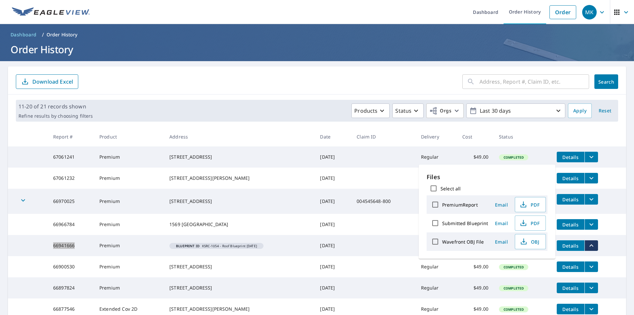 Image resolution: width=634 pixels, height=315 pixels. I want to click on button: Download Excel, so click(47, 82).